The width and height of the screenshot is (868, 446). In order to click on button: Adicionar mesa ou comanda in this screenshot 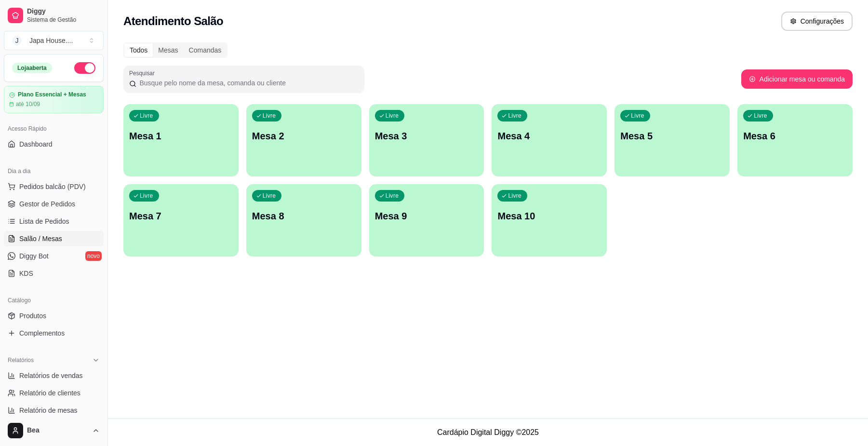, I will do `click(797, 79)`.